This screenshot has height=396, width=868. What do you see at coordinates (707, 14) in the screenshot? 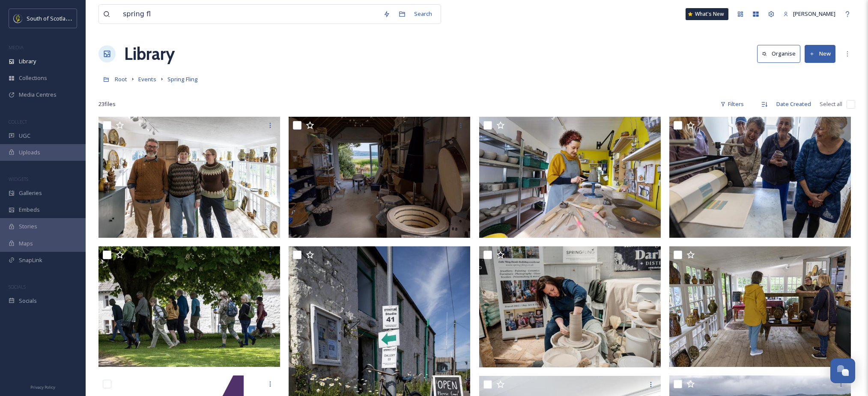
I see `a: What's New` at bounding box center [707, 14].